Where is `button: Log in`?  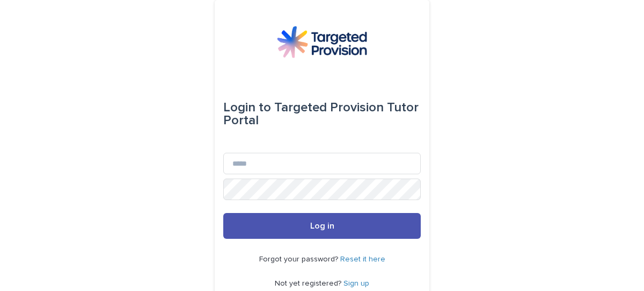
button: Log in is located at coordinates (322, 226).